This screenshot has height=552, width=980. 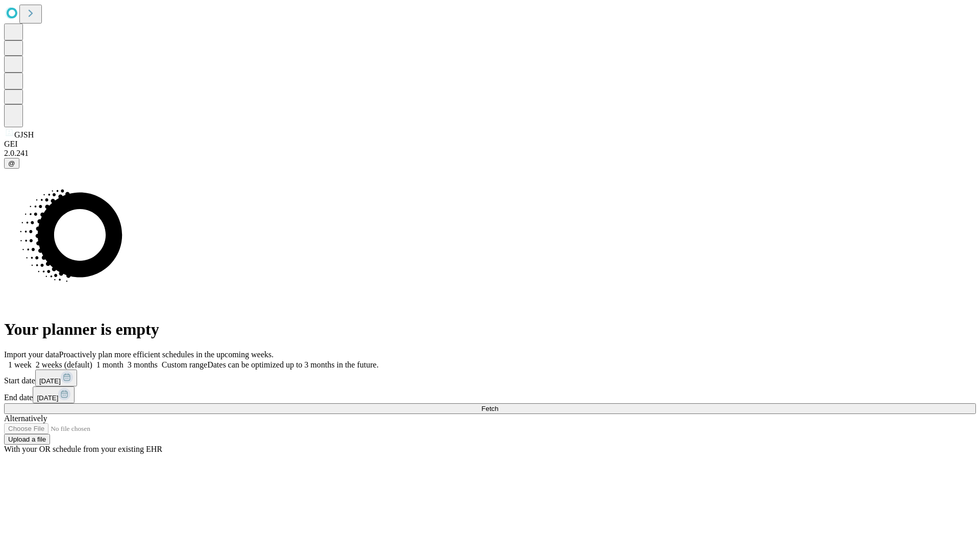 I want to click on div: End date, so click(x=490, y=394).